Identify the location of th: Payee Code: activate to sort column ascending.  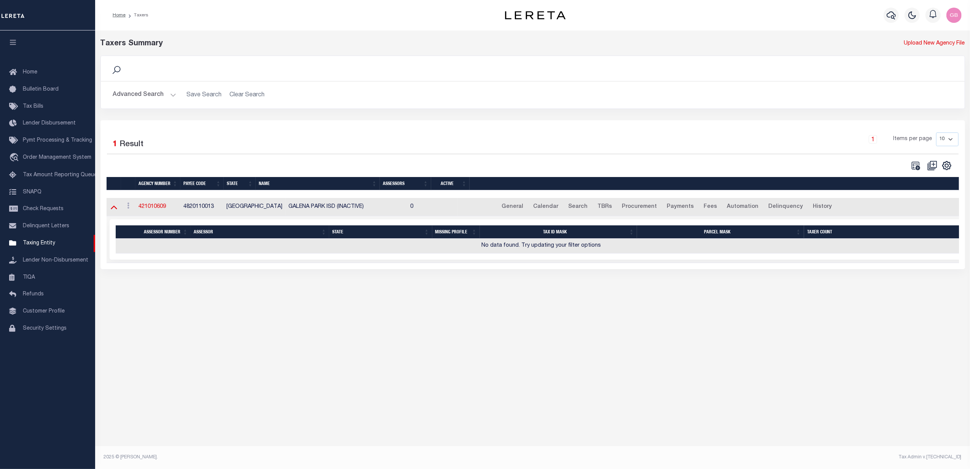
(202, 183).